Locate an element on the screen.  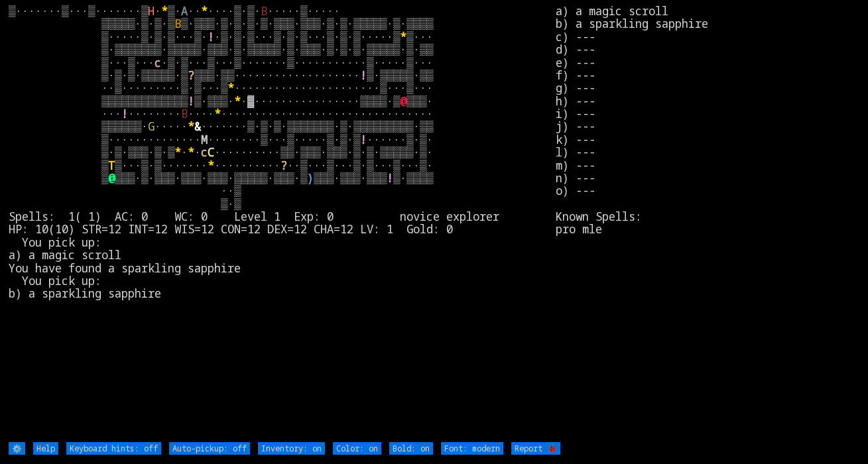
font: A is located at coordinates (185, 11).